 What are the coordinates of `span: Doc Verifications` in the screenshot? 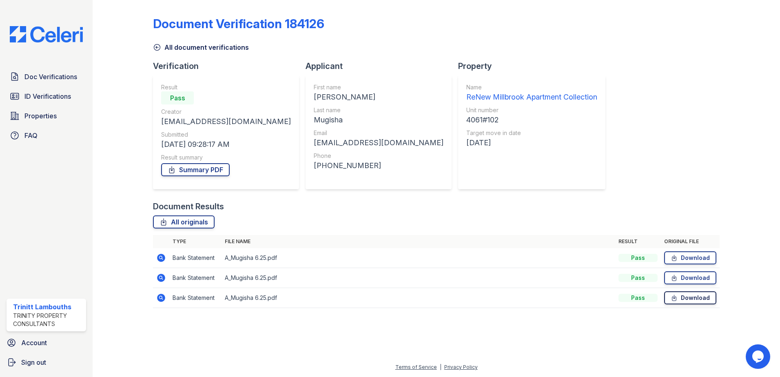 It's located at (51, 77).